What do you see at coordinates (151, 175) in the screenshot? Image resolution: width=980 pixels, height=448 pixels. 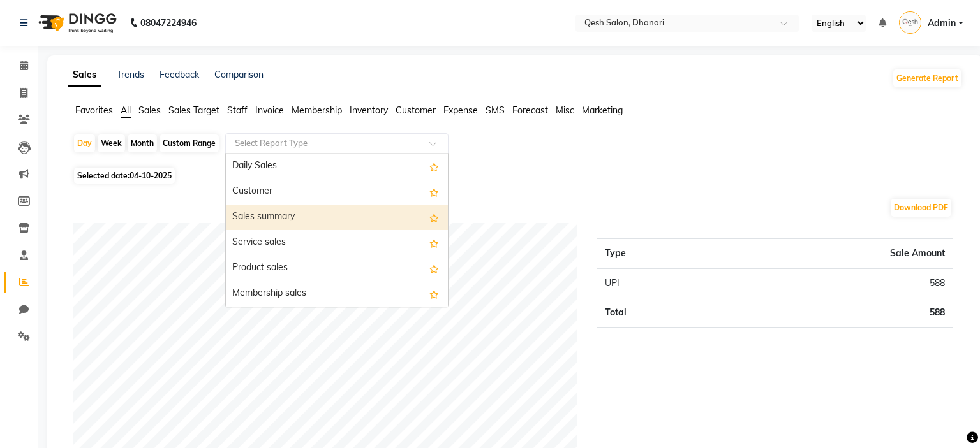 I see `span: 04-10-2025` at bounding box center [151, 175].